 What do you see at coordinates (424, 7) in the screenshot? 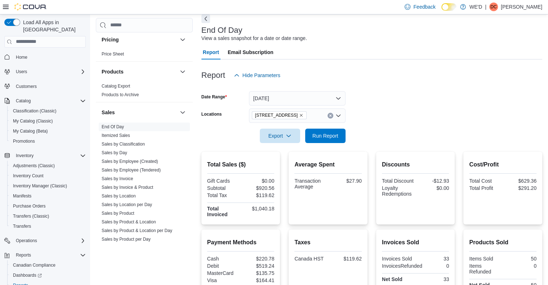
I see `span: Feedback` at bounding box center [424, 7].